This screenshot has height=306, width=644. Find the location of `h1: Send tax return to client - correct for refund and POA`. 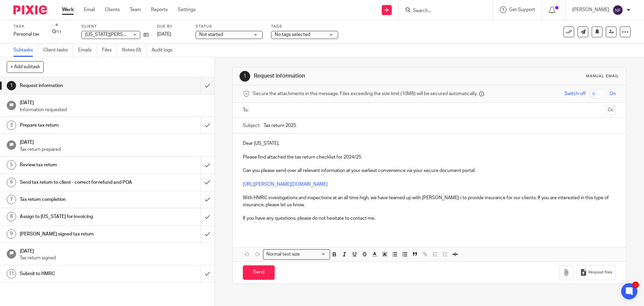

h1: Send tax return to client - correct for refund and POA is located at coordinates (78, 182).